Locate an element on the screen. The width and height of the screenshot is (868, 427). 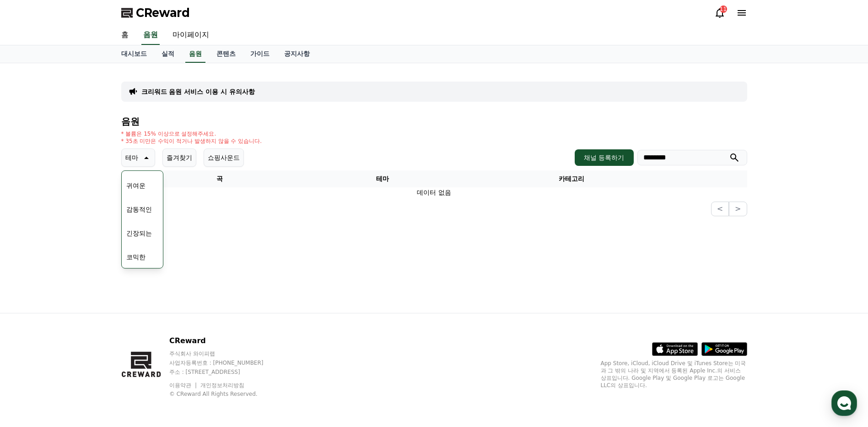
div: 11 is located at coordinates (723, 9).